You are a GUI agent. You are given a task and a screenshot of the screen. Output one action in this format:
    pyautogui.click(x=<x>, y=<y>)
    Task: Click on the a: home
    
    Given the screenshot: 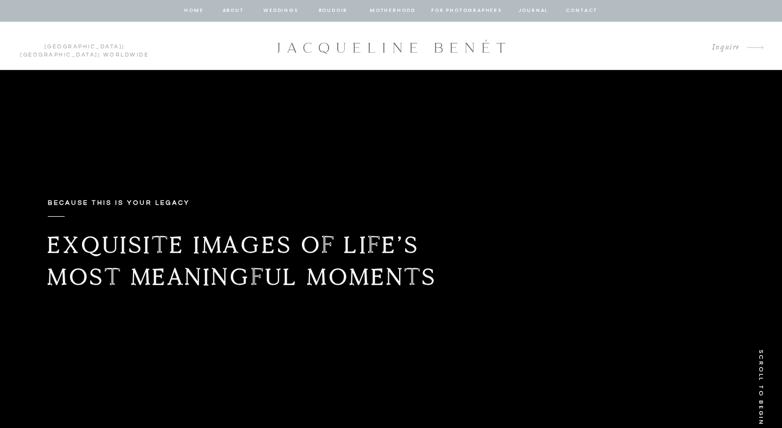 What is the action you would take?
    pyautogui.click(x=194, y=11)
    